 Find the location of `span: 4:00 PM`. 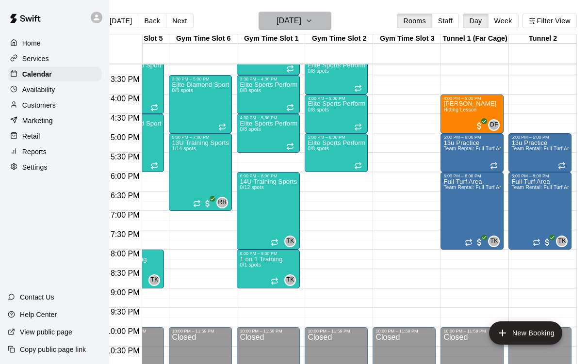

span: 4:00 PM is located at coordinates (125, 98).